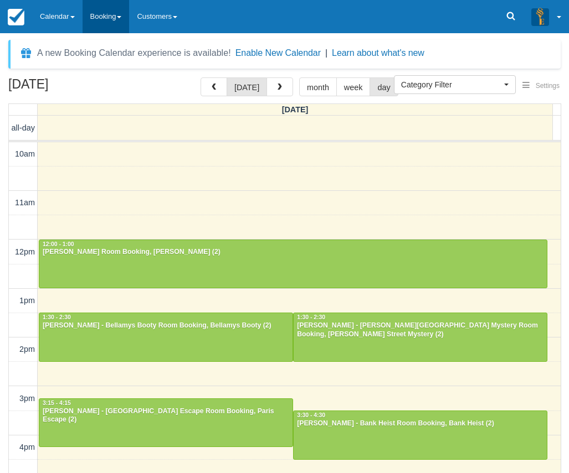 Image resolution: width=569 pixels, height=473 pixels. I want to click on img: A3, so click(540, 17).